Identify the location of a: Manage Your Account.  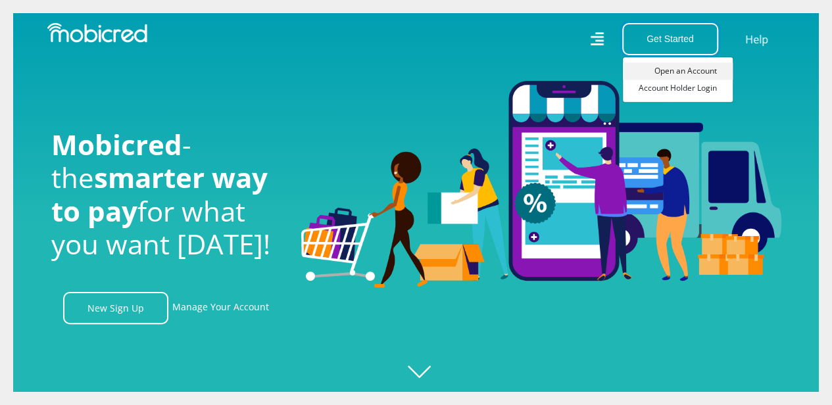
(220, 308).